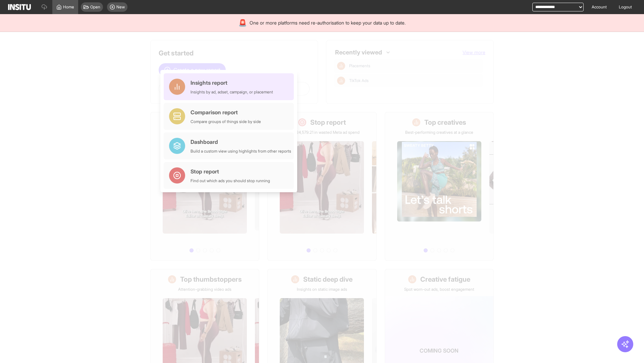  I want to click on div: Comparison report, so click(226, 112).